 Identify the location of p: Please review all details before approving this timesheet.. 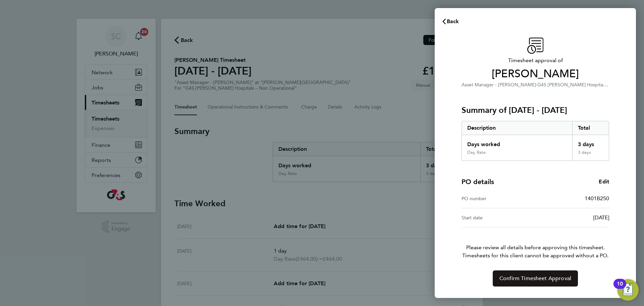
(535, 244).